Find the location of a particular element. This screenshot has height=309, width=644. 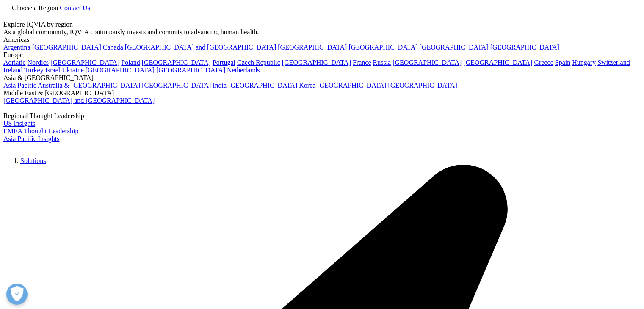

div: Regional Thought Leadership is located at coordinates (322, 116).